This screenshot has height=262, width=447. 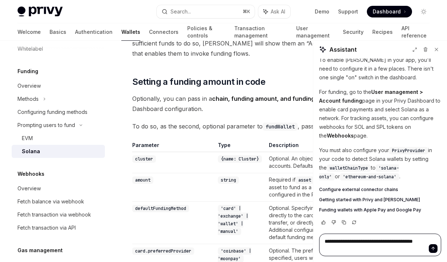 I want to click on a: Connectors, so click(x=164, y=32).